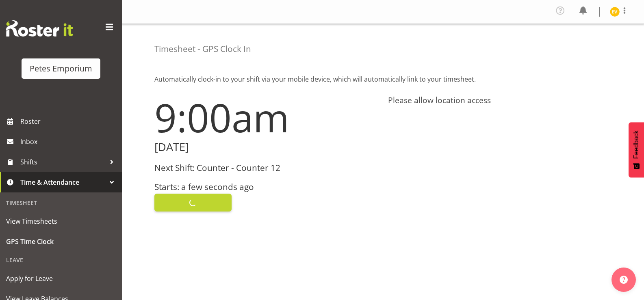  Describe the element at coordinates (61, 242) in the screenshot. I see `a: GPS Time Clock` at that location.